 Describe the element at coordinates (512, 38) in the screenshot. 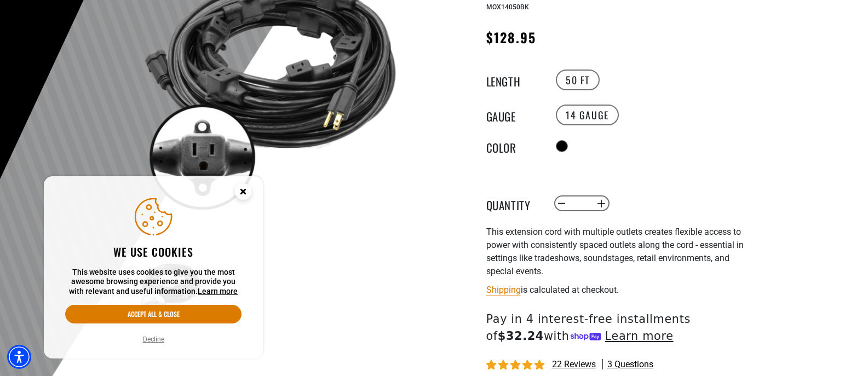

I see `span: $128.95` at that location.